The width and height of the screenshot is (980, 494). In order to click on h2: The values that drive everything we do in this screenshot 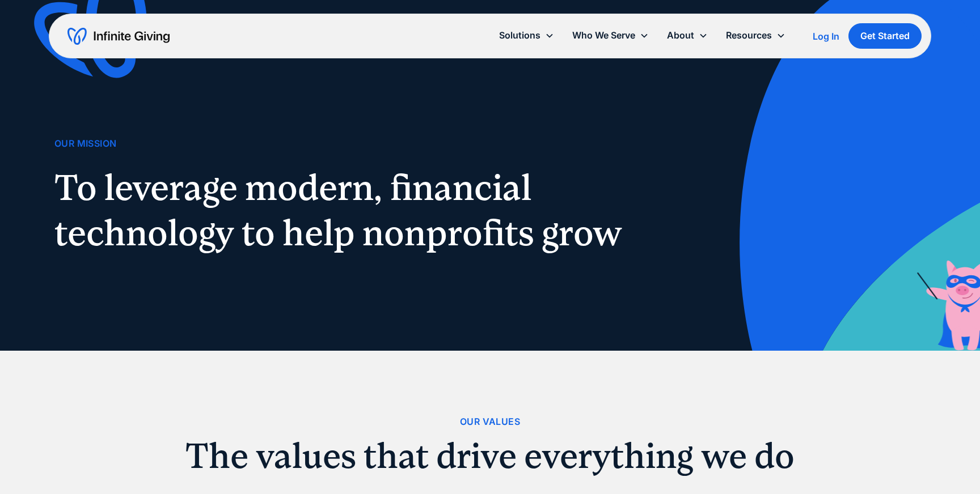, I will do `click(490, 456)`.